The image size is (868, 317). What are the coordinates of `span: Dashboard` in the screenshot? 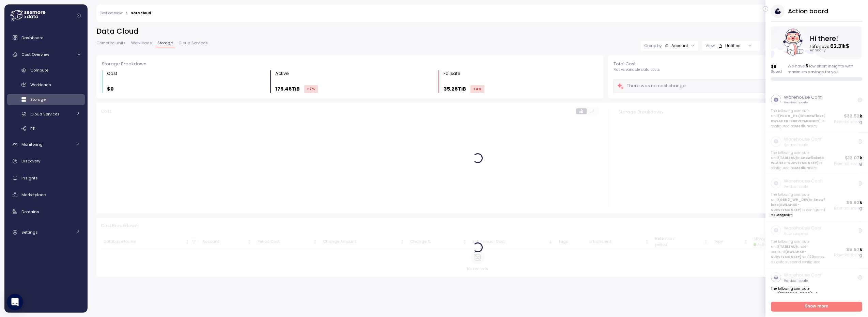 It's located at (32, 38).